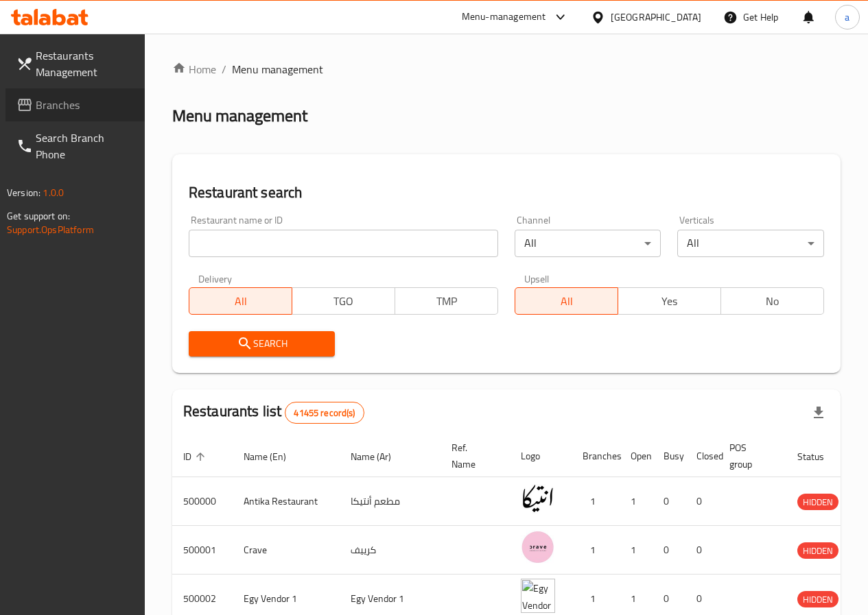 This screenshot has width=868, height=615. Describe the element at coordinates (84, 146) in the screenshot. I see `span: Search Branch Phone` at that location.